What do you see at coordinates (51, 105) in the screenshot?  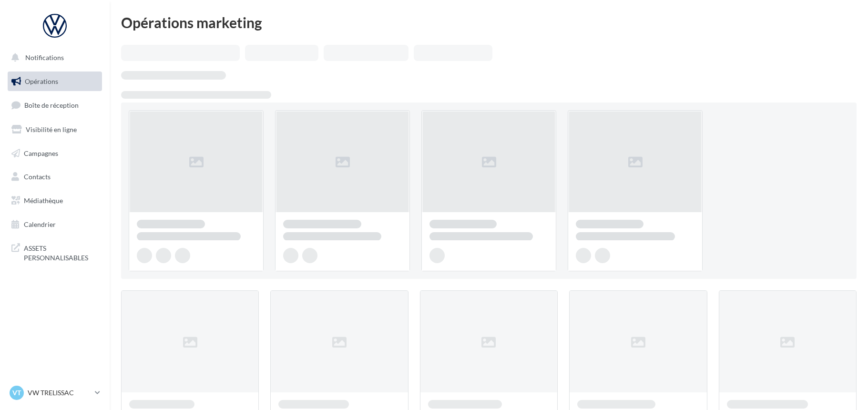 I see `span: Boîte de réception` at bounding box center [51, 105].